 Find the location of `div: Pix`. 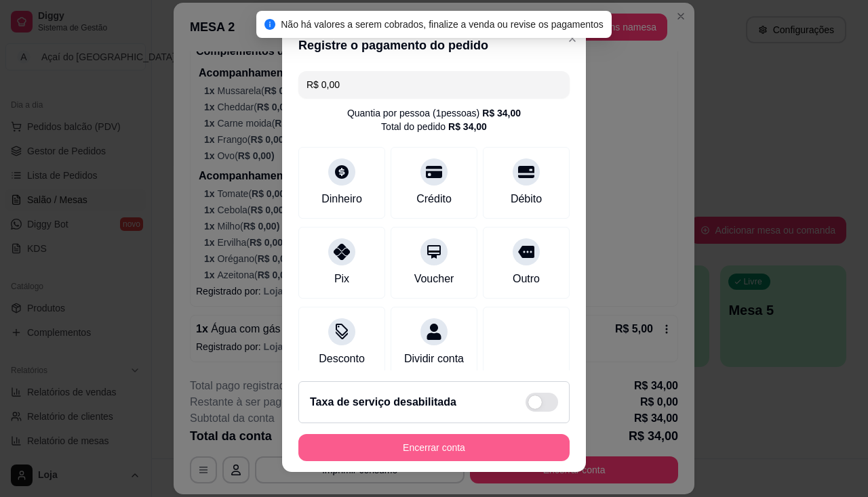

div: Pix is located at coordinates (342, 279).